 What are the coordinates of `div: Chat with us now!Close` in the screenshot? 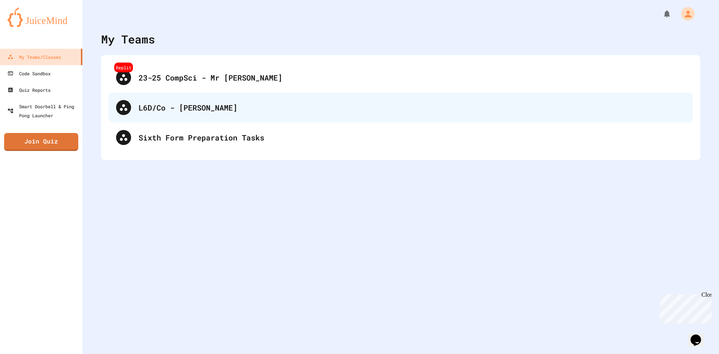 It's located at (27, 25).